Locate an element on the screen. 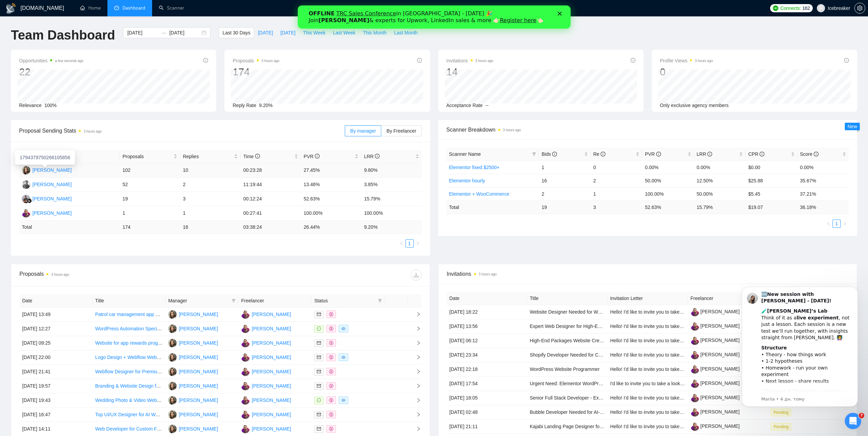 This screenshot has width=868, height=436. span: left is located at coordinates (401, 243).